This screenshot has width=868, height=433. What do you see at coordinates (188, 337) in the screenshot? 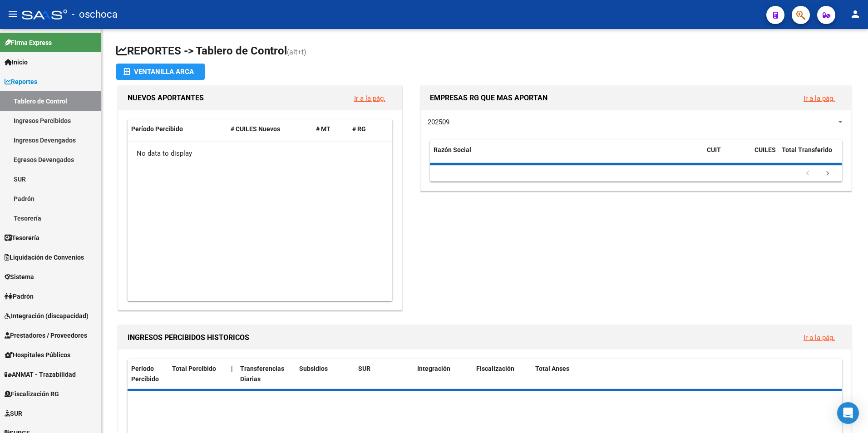
I see `span: INGRESOS PERCIBIDOS HISTORICOS` at bounding box center [188, 337].